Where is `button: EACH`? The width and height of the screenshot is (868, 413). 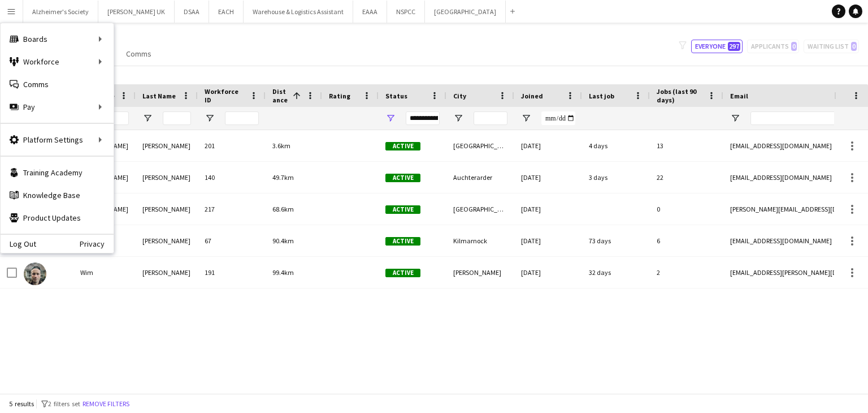
button: EACH is located at coordinates (226, 11).